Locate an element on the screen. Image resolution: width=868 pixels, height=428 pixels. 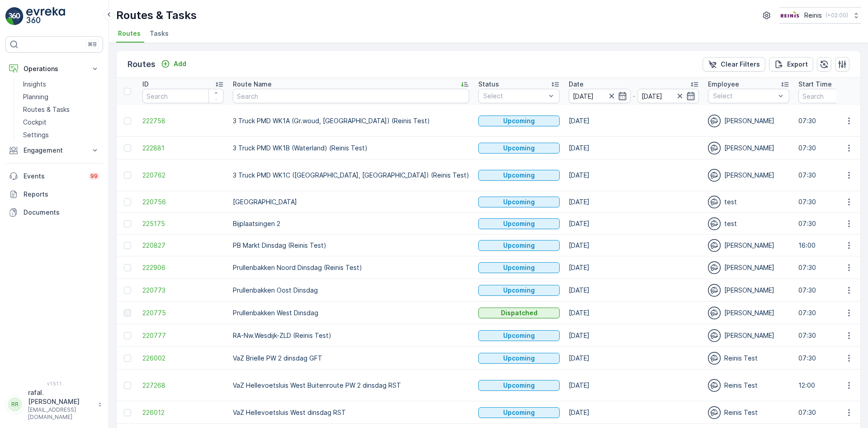
input: Search is located at coordinates (351, 96).